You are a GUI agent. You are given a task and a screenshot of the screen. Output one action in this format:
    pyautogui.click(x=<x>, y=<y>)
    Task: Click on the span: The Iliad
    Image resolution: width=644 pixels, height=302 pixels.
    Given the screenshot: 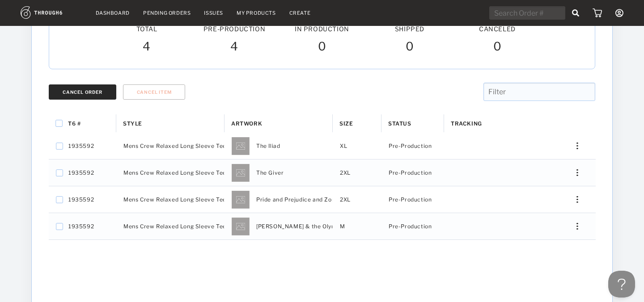 What is the action you would take?
    pyautogui.click(x=267, y=147)
    